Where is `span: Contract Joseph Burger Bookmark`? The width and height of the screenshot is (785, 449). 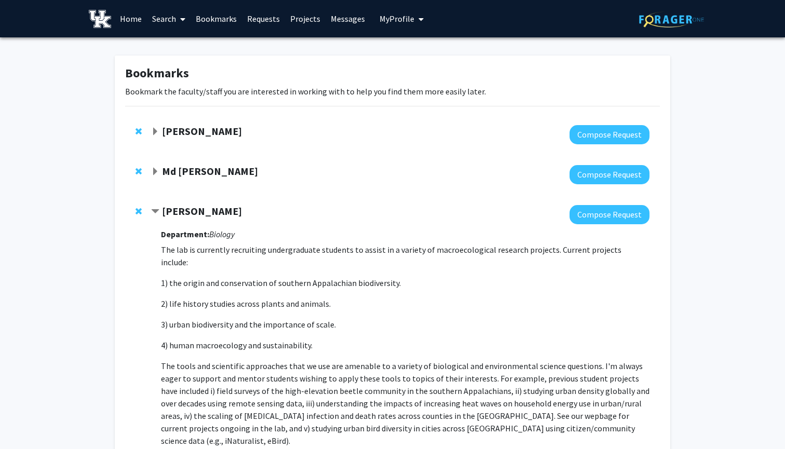
span: Contract Joseph Burger Bookmark is located at coordinates (155, 212).